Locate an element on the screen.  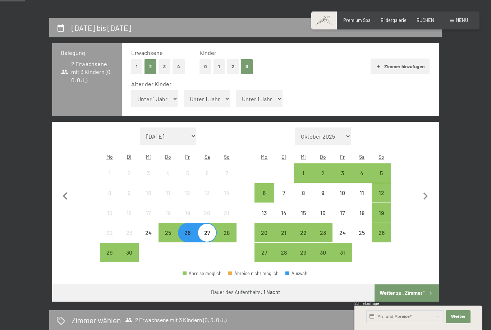
div: 18 is located at coordinates (168, 219).